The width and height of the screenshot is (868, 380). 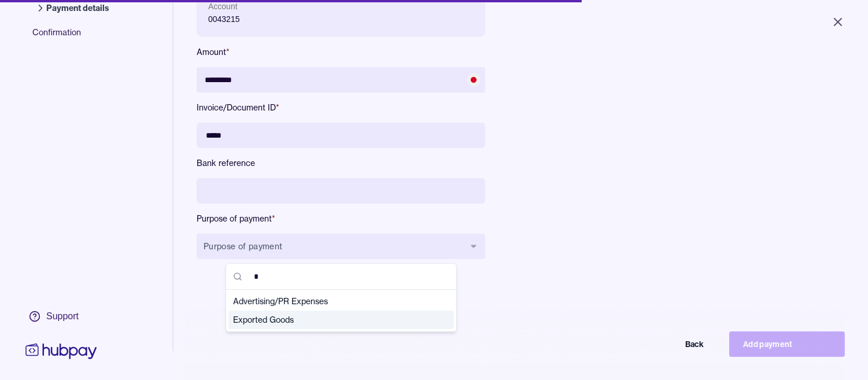 What do you see at coordinates (838, 22) in the screenshot?
I see `button: Close` at bounding box center [838, 22].